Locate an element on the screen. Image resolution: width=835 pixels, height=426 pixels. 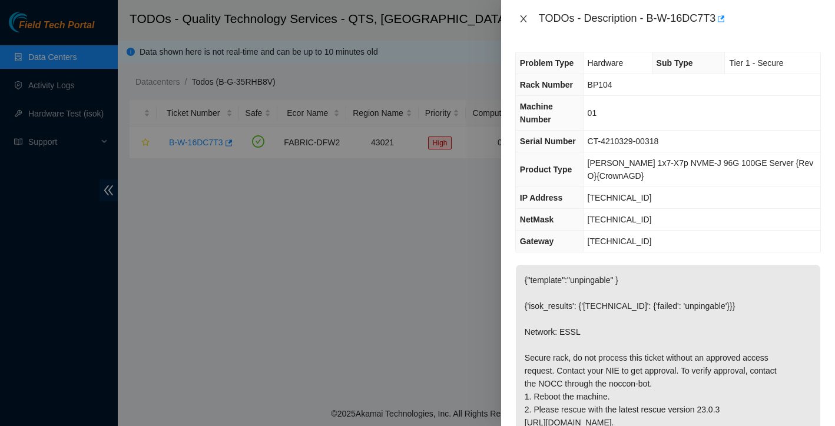
span: Product Type is located at coordinates (546, 170).